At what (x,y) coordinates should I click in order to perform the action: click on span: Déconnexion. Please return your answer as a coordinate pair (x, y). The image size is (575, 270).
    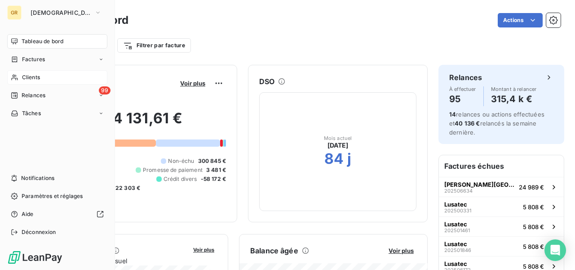
    Looking at the image, I should click on (39, 232).